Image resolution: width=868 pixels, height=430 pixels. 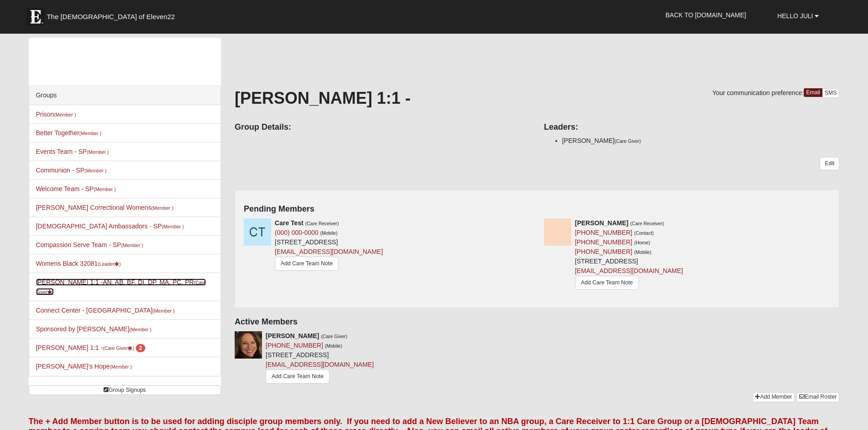 What do you see at coordinates (383, 127) in the screenshot?
I see `h4: Group Details:` at bounding box center [383, 127].